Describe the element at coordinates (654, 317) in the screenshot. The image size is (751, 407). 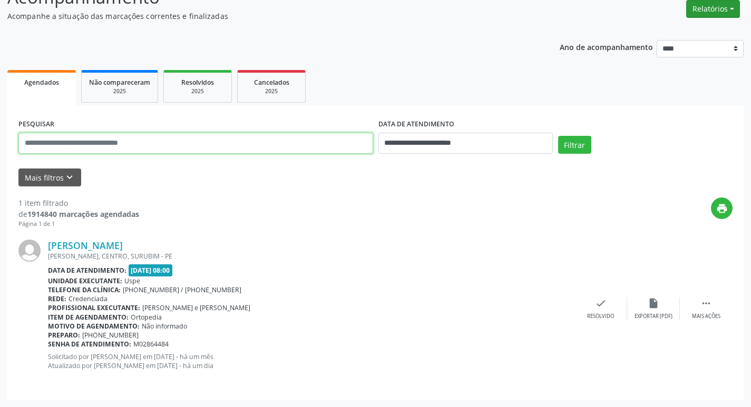
I see `div: Exportar (PDF)` at that location.